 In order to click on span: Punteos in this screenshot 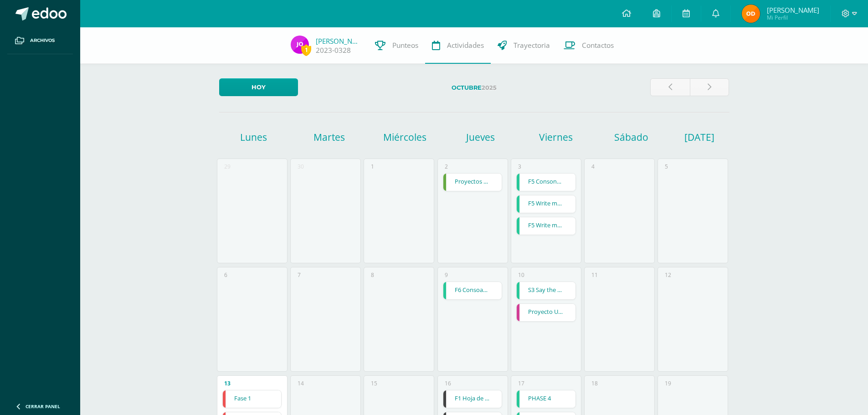, I will do `click(405, 45)`.